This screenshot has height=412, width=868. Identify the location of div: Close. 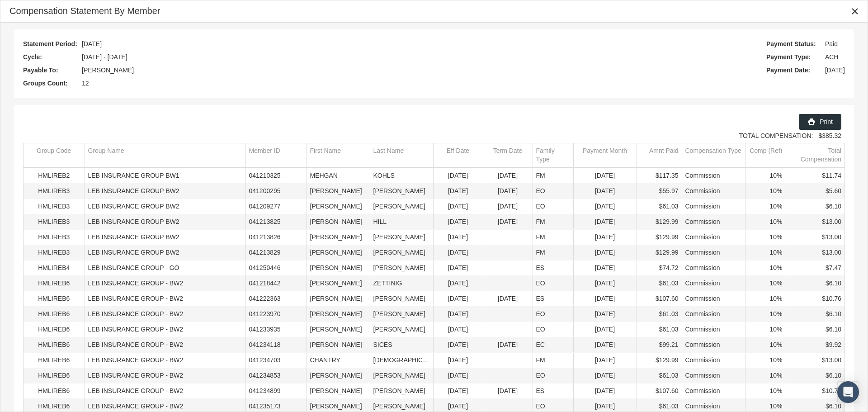
(855, 11).